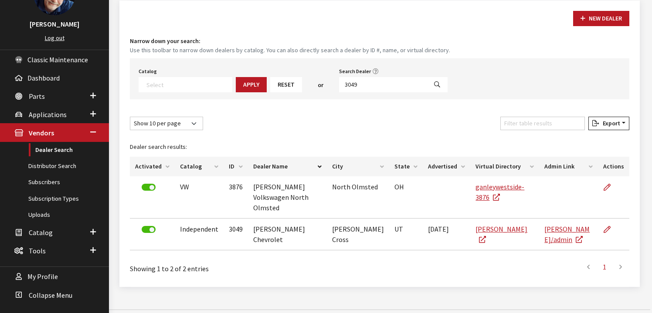 This screenshot has height=313, width=652. Describe the element at coordinates (380, 147) in the screenshot. I see `caption: Dealer search results:` at that location.